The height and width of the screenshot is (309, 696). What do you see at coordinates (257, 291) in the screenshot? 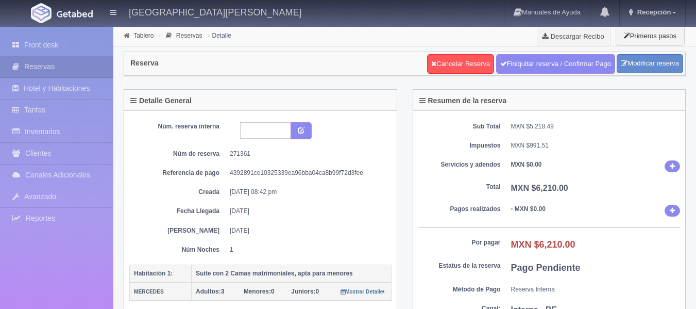
I see `strong: Menores:` at bounding box center [257, 291].